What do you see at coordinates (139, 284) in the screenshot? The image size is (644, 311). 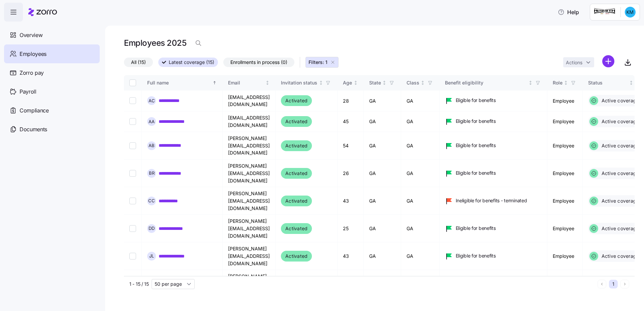 I see `span: 1 - 15 / 15` at bounding box center [139, 284].